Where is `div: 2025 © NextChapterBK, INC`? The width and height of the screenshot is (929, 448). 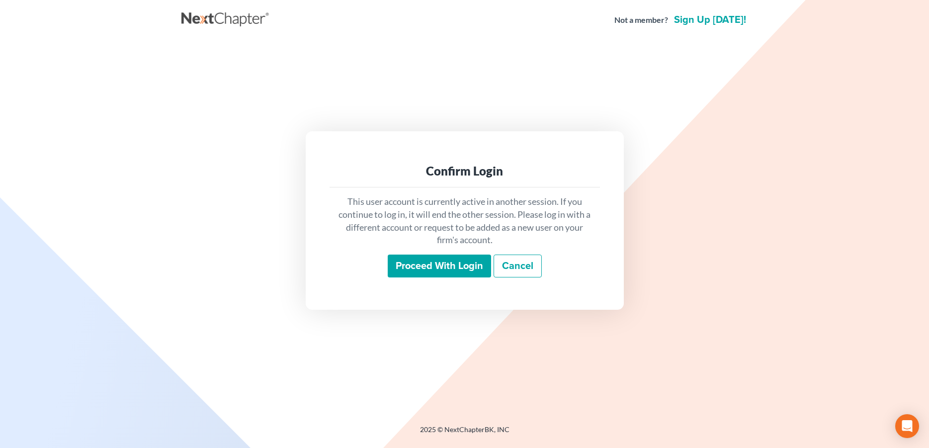
div: 2025 © NextChapterBK, INC is located at coordinates (465, 433).